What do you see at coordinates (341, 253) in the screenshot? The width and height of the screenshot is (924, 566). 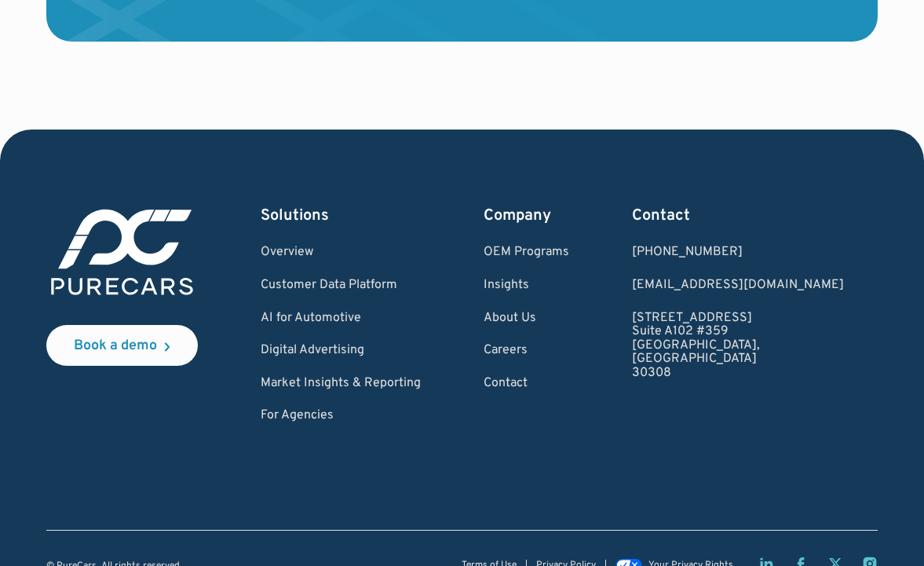 I see `a: Overview` at bounding box center [341, 253].